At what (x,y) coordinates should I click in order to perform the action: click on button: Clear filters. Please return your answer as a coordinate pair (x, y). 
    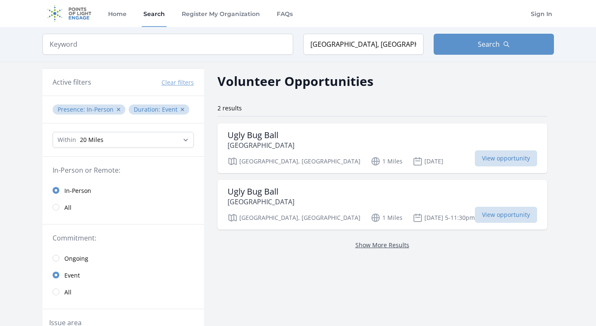
    Looking at the image, I should click on (178, 82).